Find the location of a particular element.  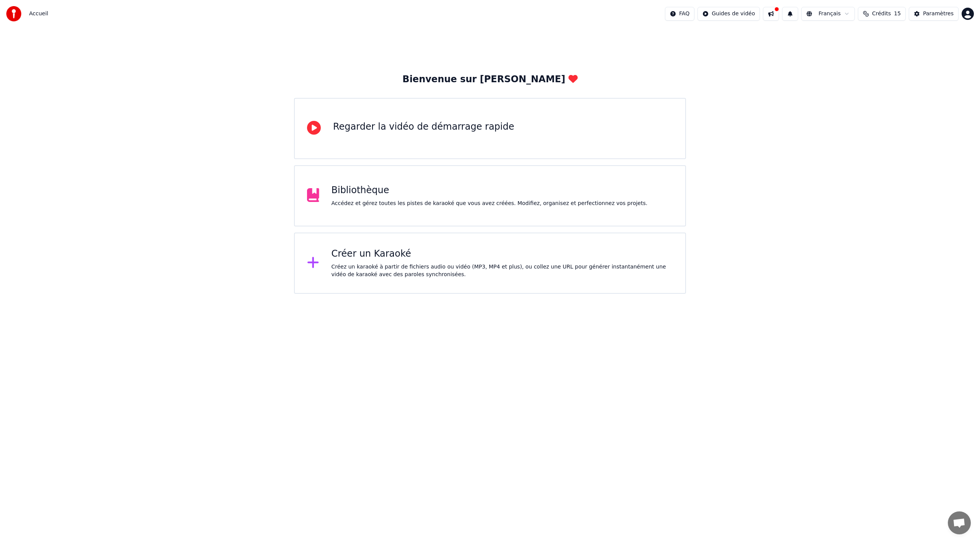

span: Accueil is located at coordinates (39, 14).